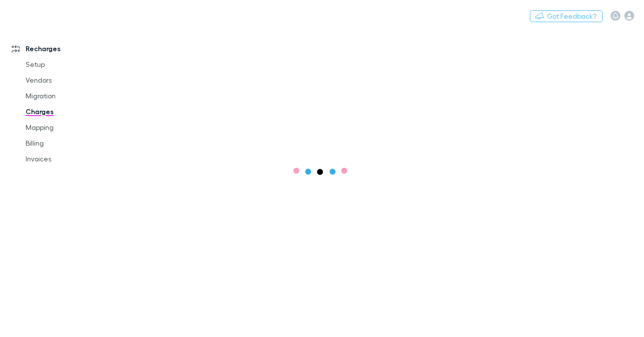 The width and height of the screenshot is (644, 337). I want to click on a: Vendors, so click(67, 80).